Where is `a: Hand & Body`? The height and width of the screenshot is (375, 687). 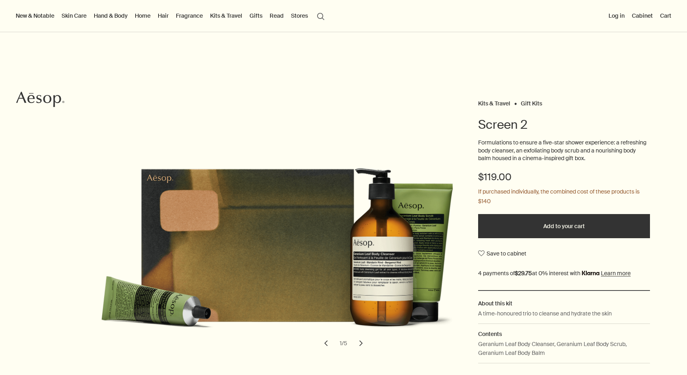
a: Hand & Body is located at coordinates (111, 16).